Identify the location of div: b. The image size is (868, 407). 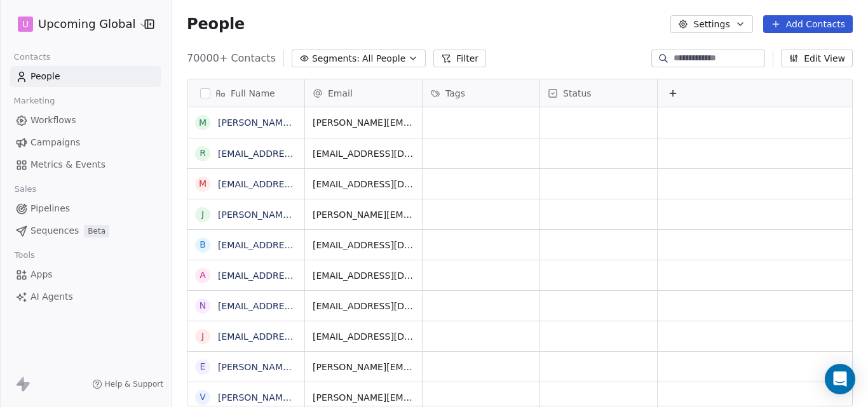
(203, 244).